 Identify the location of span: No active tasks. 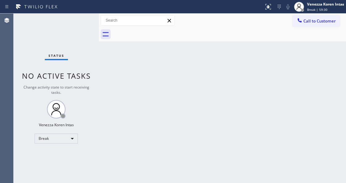
(56, 76).